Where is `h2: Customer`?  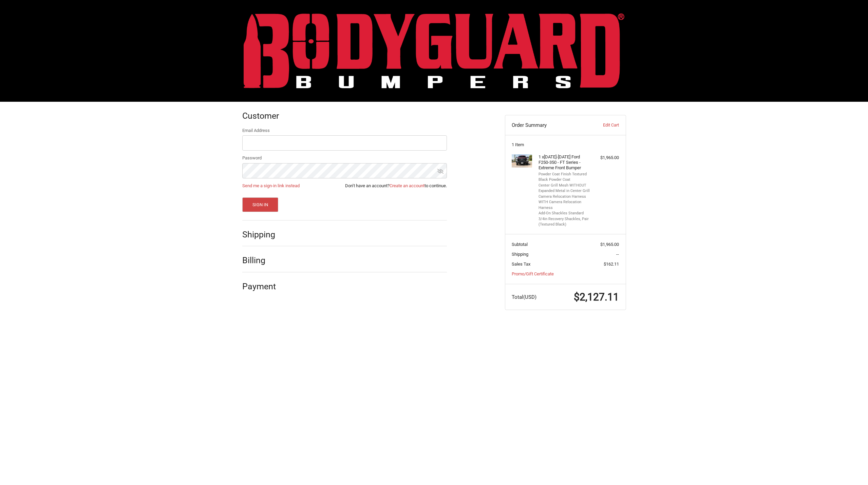 h2: Customer is located at coordinates (262, 116).